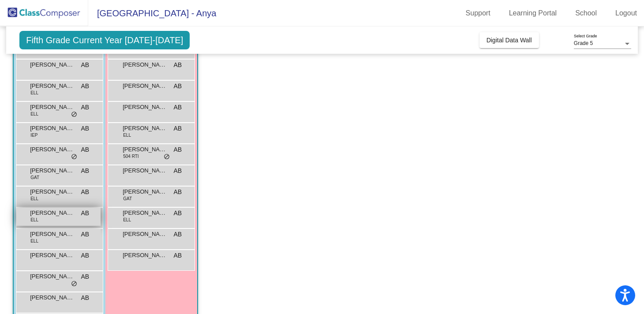 The height and width of the screenshot is (314, 644). What do you see at coordinates (478, 13) in the screenshot?
I see `a: Support` at bounding box center [478, 13].